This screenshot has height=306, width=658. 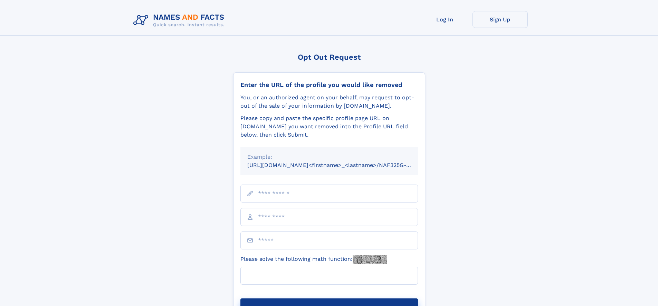 I want to click on label: Please solve the following math function:, so click(x=313, y=260).